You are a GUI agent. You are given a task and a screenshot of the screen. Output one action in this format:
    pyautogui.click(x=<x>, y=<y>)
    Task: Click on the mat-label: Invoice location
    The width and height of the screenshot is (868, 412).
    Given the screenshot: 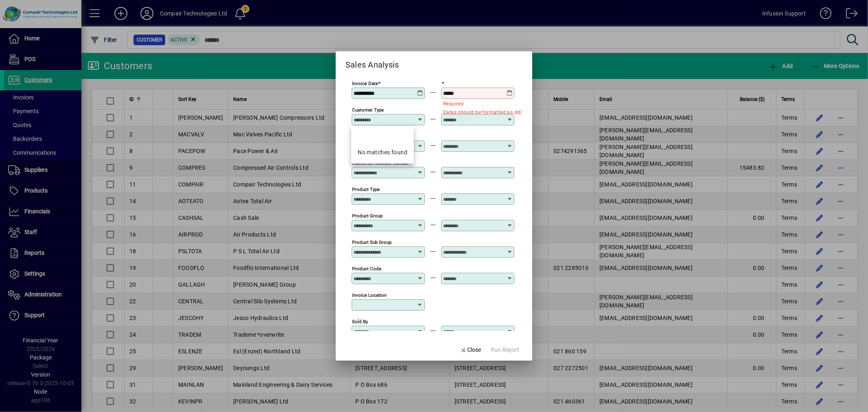 What is the action you would take?
    pyautogui.click(x=370, y=295)
    